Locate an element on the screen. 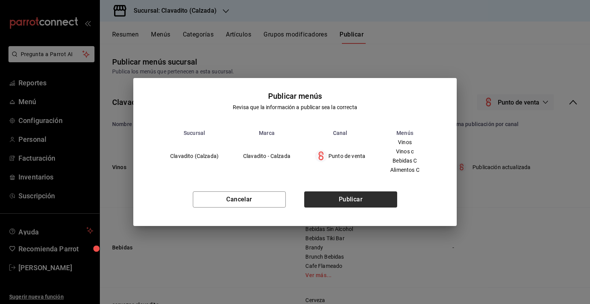 The width and height of the screenshot is (590, 304). th: Marca is located at coordinates (266, 133).